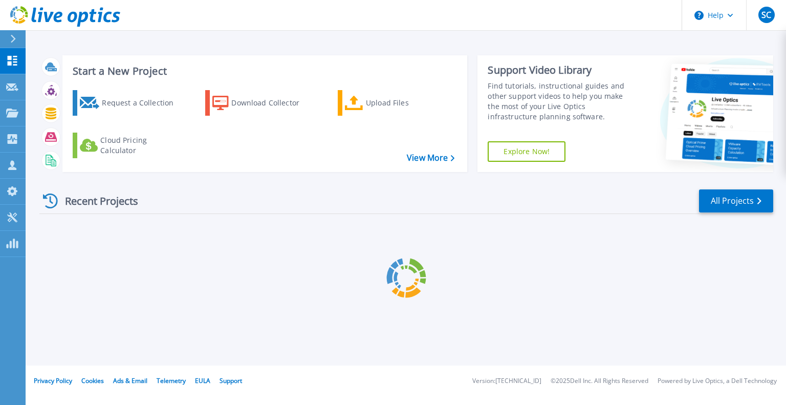 The height and width of the screenshot is (405, 786). I want to click on a: Upload Files, so click(394, 103).